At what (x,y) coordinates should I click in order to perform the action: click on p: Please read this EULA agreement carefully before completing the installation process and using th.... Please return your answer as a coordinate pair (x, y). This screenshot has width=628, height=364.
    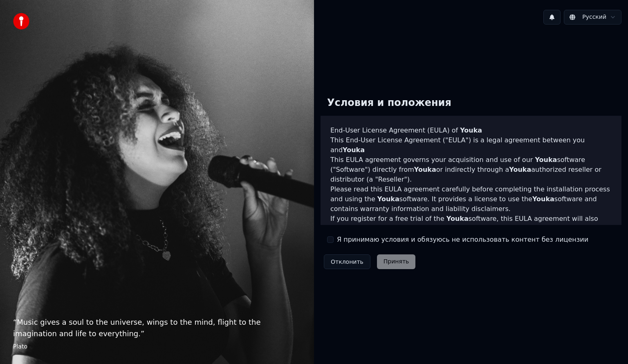
    Looking at the image, I should click on (471, 199).